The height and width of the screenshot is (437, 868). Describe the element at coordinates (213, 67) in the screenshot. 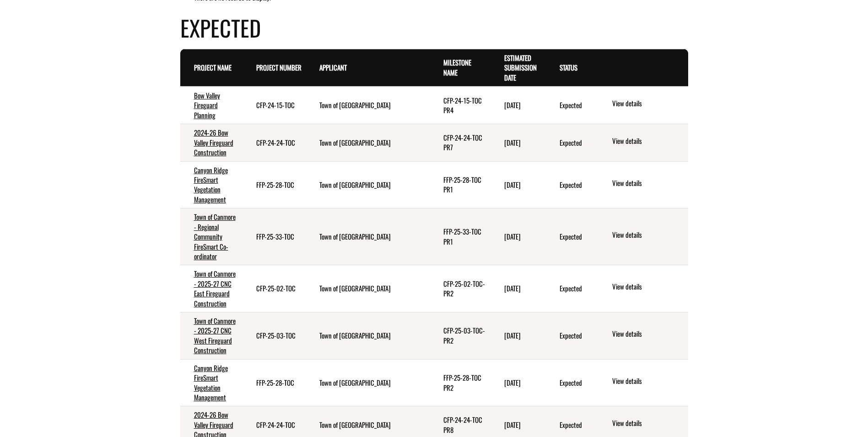

I see `a: Project Name` at that location.